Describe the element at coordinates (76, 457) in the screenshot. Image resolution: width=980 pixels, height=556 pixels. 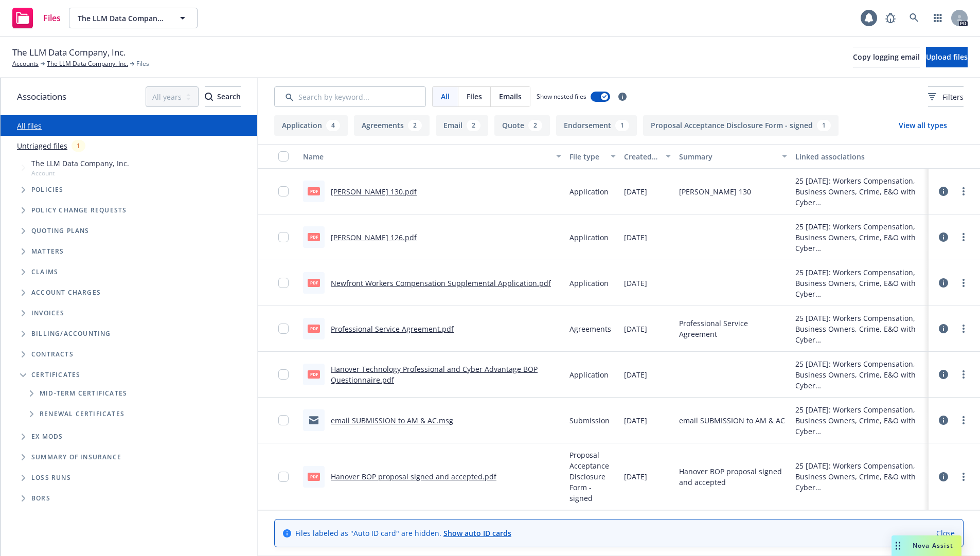
I see `span: Summary of insurance` at that location.